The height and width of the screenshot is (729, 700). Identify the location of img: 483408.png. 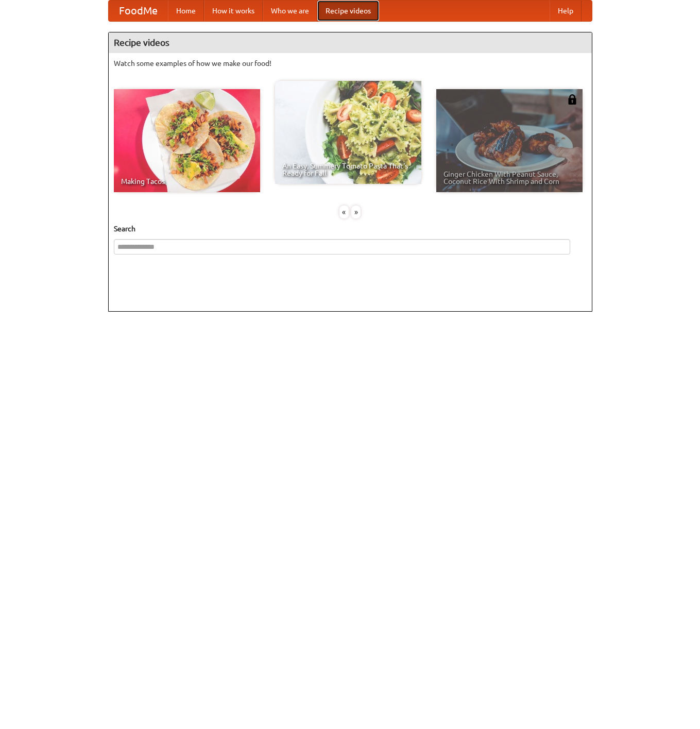
(572, 100).